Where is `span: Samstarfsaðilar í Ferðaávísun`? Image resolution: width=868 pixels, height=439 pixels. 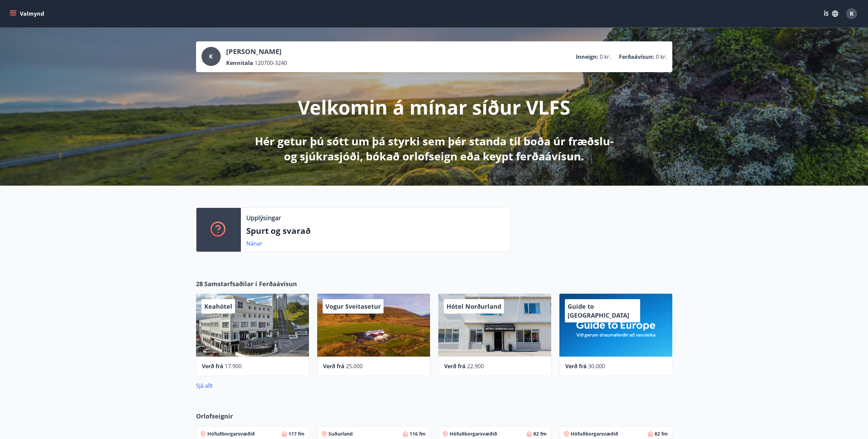 span: Samstarfsaðilar í Ferðaávísun is located at coordinates (250, 284).